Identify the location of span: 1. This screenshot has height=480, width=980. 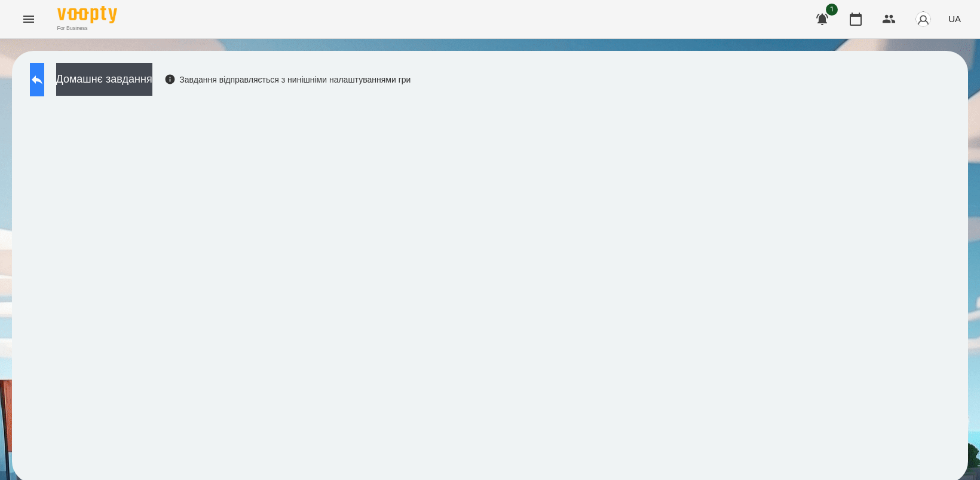
(832, 9).